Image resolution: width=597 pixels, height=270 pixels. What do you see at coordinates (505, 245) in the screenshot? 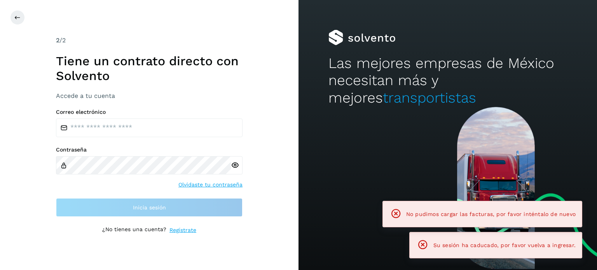
I see `span: Su sesión ha caducado, por favor vuelva a ingresar.` at bounding box center [505, 245].